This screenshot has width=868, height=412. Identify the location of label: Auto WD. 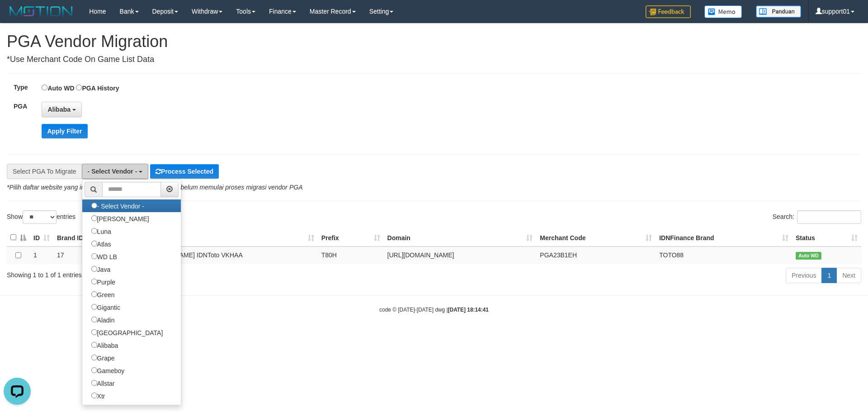
(58, 88).